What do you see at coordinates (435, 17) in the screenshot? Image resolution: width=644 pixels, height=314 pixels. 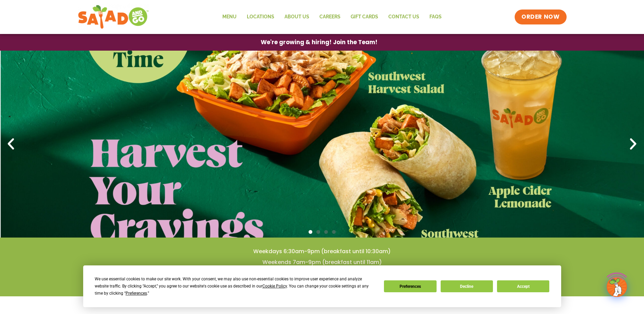 I see `a: FAQs` at bounding box center [435, 17].